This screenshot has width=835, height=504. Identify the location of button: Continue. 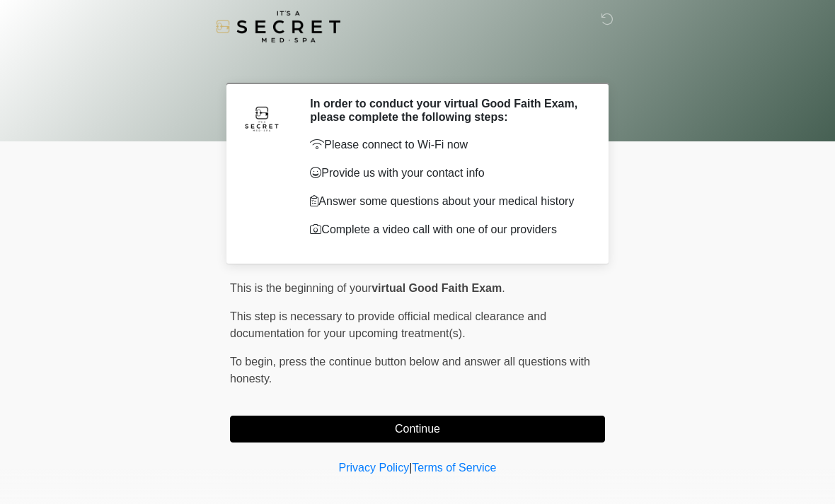
(418, 429).